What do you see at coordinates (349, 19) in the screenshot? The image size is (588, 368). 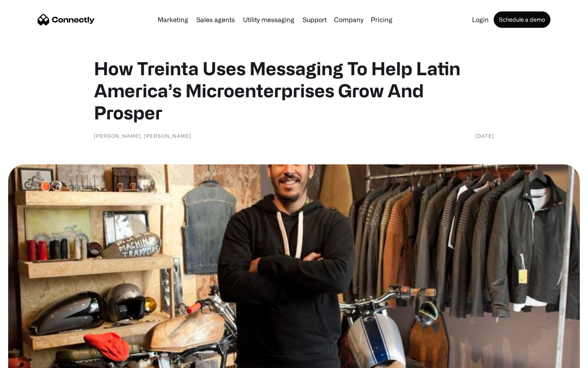 I see `div: Company` at bounding box center [349, 19].